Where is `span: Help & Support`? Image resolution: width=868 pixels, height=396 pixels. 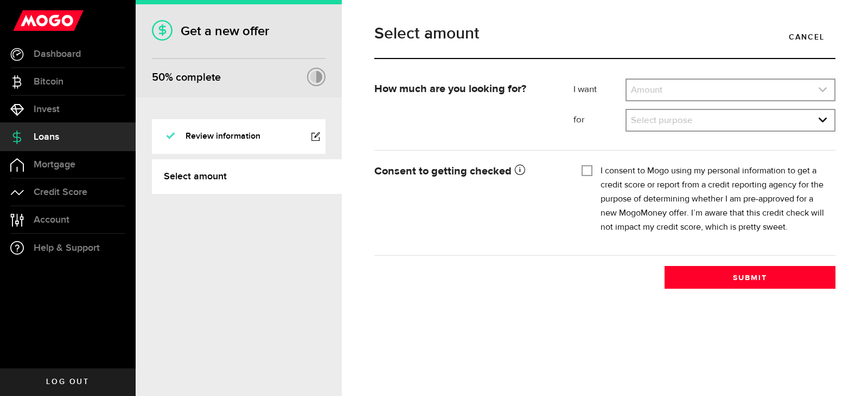 span: Help & Support is located at coordinates (67, 248).